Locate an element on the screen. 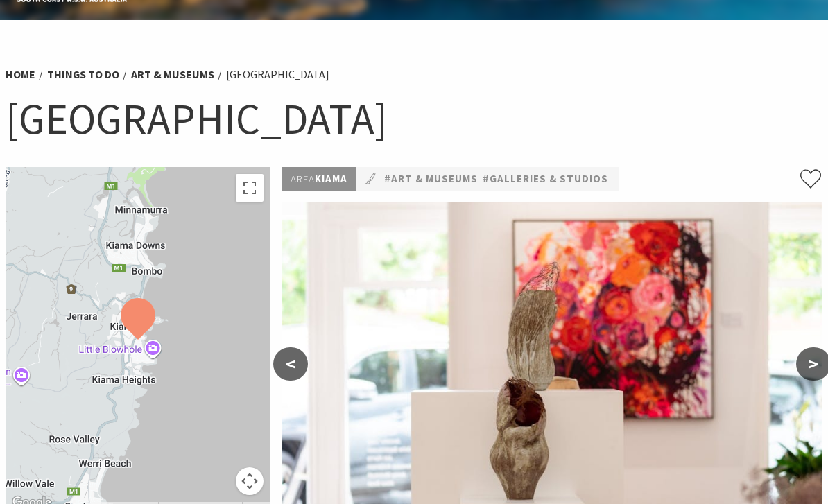 The width and height of the screenshot is (828, 504). a: #Art & Museums is located at coordinates (430, 179).